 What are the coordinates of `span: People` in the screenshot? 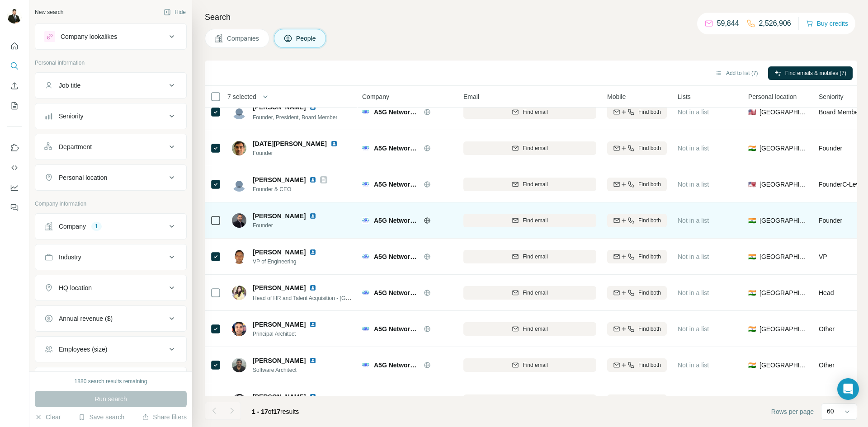 It's located at (307, 39).